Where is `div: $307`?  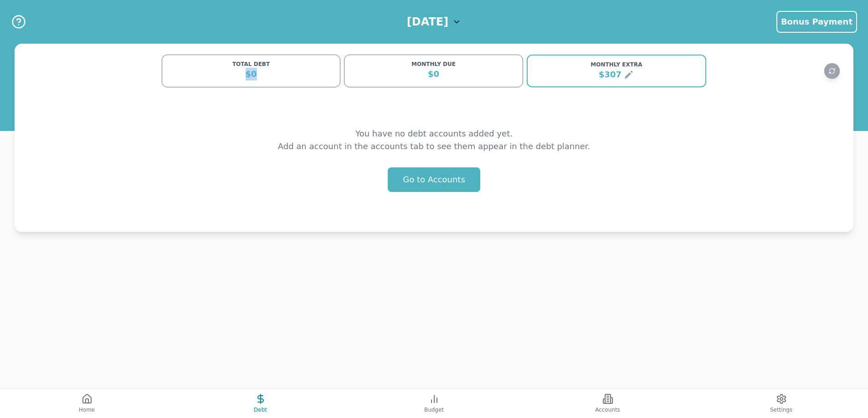
div: $307 is located at coordinates (610, 75).